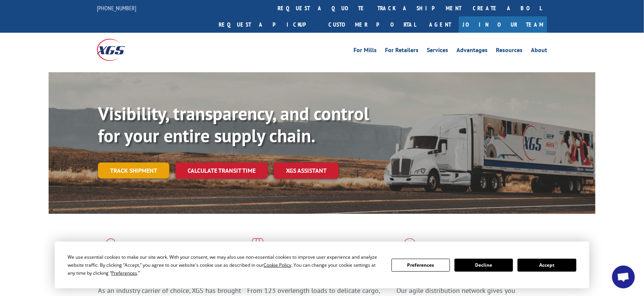 The image size is (644, 296). What do you see at coordinates (440, 24) in the screenshot?
I see `a: Agent` at bounding box center [440, 24].